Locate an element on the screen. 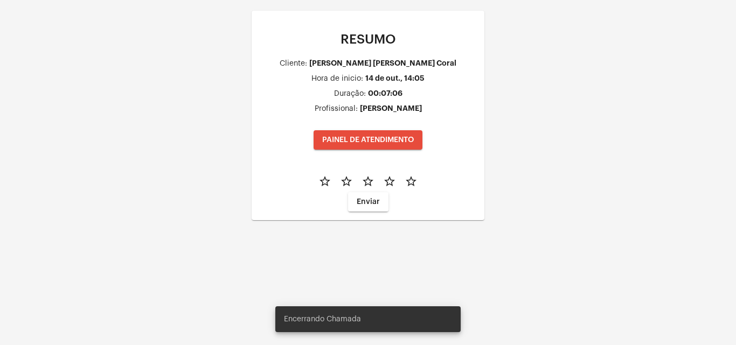 This screenshot has height=345, width=736. div: Cliente: is located at coordinates (293, 64).